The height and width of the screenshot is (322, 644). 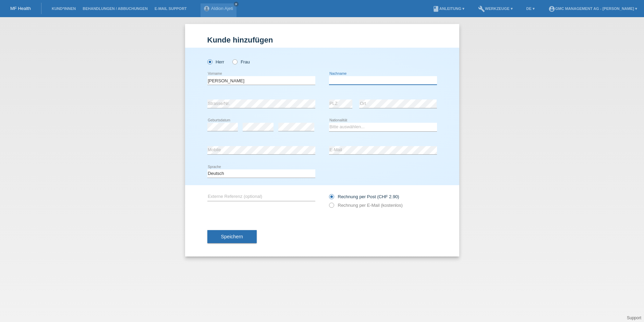 What do you see at coordinates (482, 9) in the screenshot?
I see `i: build` at bounding box center [482, 9].